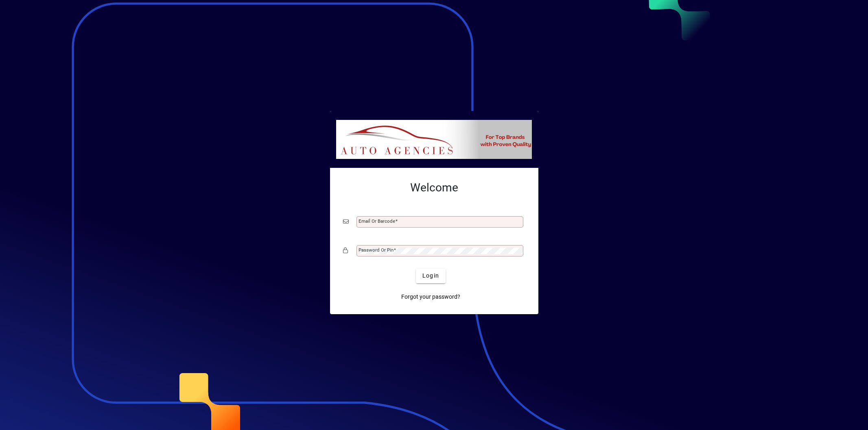  I want to click on mat-label: Email or Barcode, so click(377, 221).